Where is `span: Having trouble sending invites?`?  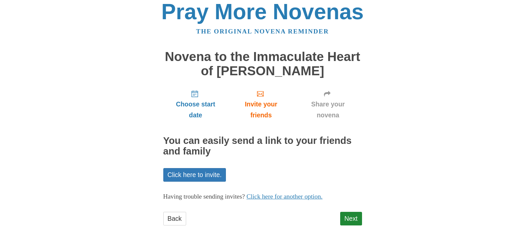 span: Having trouble sending invites? is located at coordinates (204, 196).